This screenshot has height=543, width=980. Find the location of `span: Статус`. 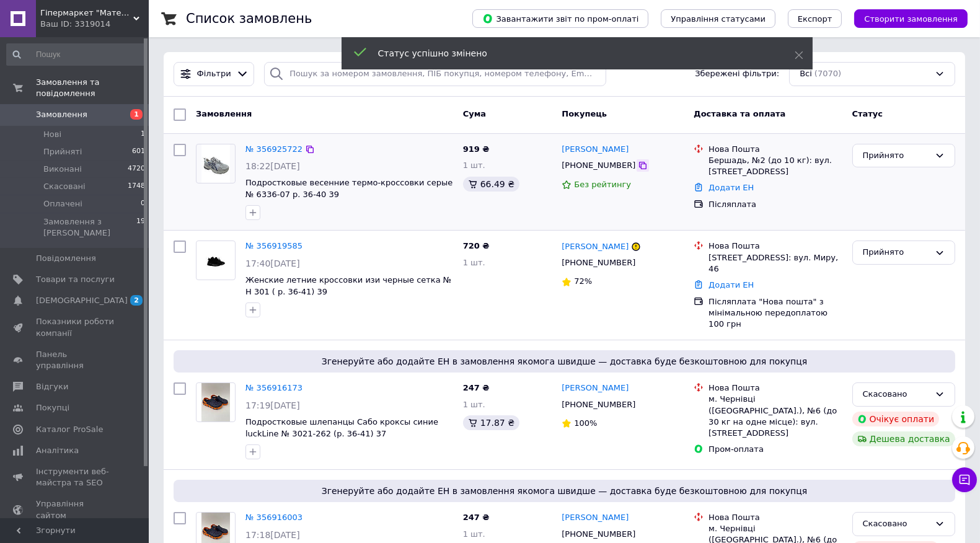

span: Статус is located at coordinates (867, 114).